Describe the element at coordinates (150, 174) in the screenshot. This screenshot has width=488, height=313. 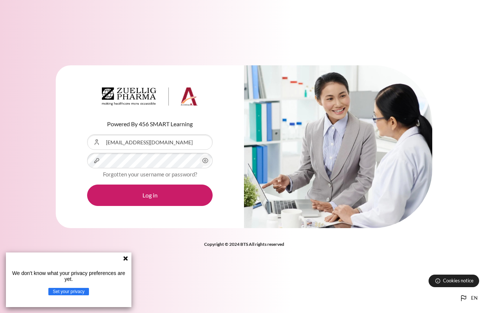
I see `a: Forgotten your username or password?` at that location.